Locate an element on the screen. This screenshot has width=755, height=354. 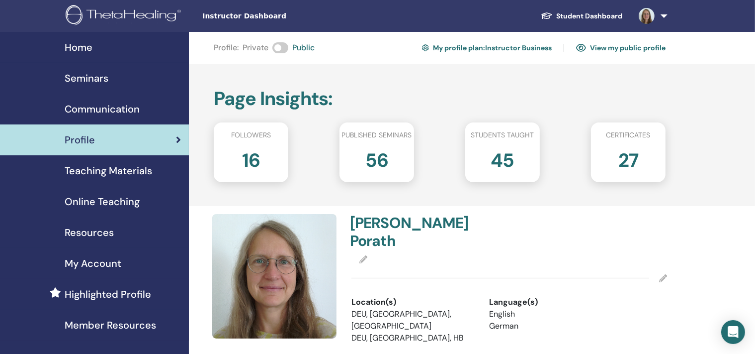
a: View my public profile is located at coordinates (621, 48).